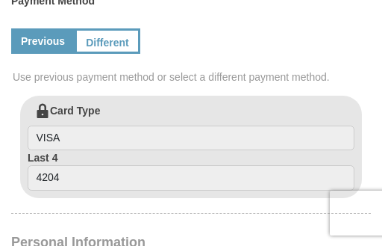 The height and width of the screenshot is (246, 382). What do you see at coordinates (193, 77) in the screenshot?
I see `span: Use previous payment method or select a different payment method.` at bounding box center [193, 77].